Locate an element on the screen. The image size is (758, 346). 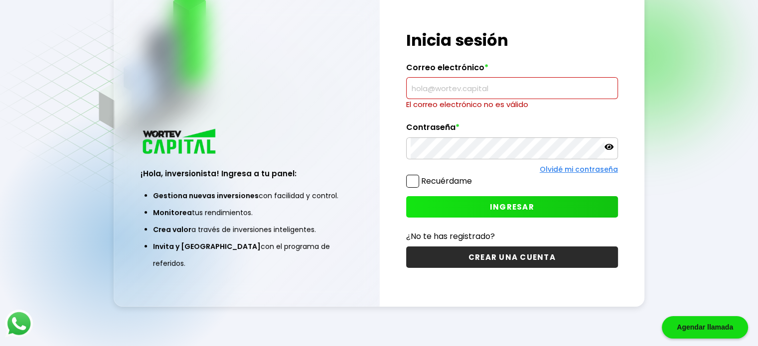
p: ¿No te has registrado? is located at coordinates (512, 236).